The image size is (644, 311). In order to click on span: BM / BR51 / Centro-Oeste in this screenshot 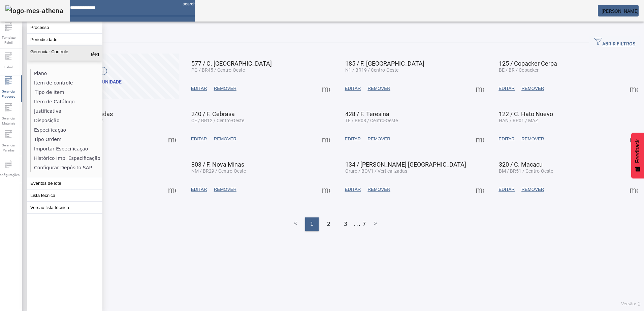, I will do `click(526, 171)`.